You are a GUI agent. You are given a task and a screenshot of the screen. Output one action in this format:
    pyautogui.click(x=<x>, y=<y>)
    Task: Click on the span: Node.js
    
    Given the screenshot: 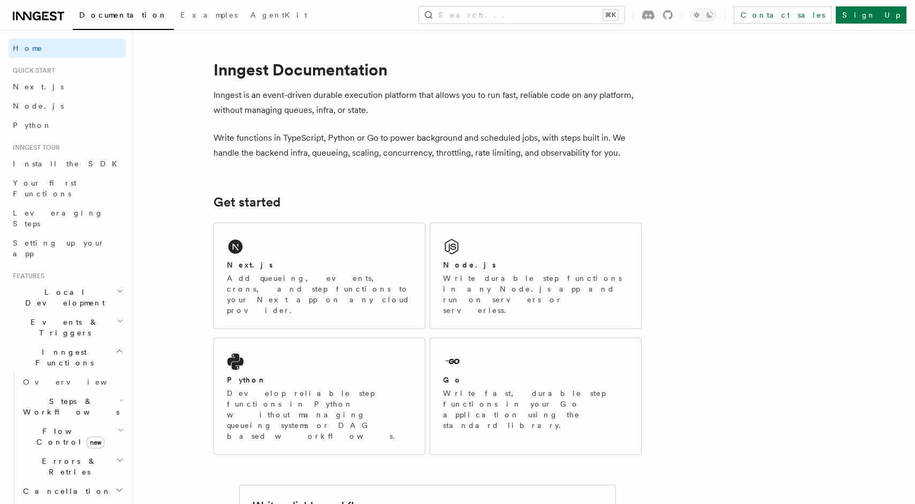 What is the action you would take?
    pyautogui.click(x=38, y=106)
    